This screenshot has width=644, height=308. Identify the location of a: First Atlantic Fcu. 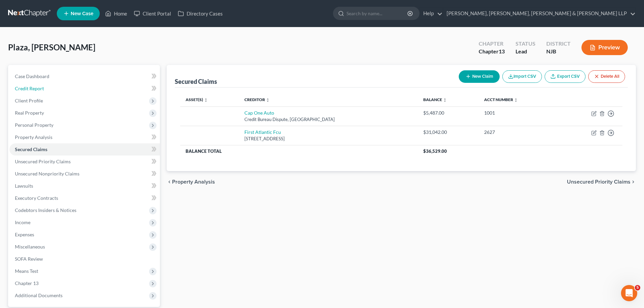
(262, 132).